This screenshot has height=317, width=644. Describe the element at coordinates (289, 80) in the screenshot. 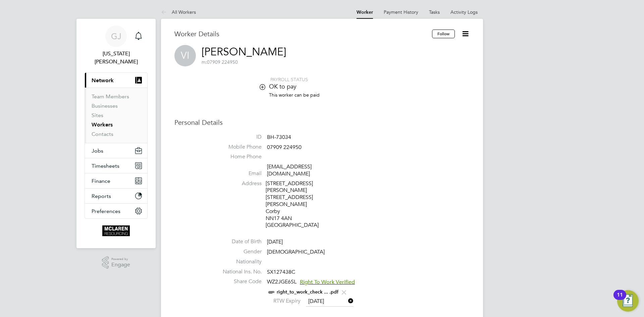

I see `span: PAYROLL STATUS` at that location.